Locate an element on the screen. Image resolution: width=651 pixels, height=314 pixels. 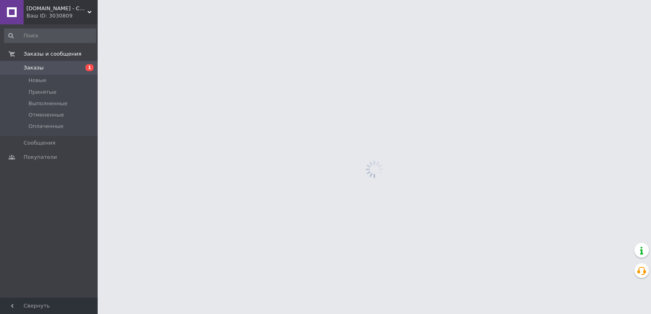
input: Поиск is located at coordinates (50, 36).